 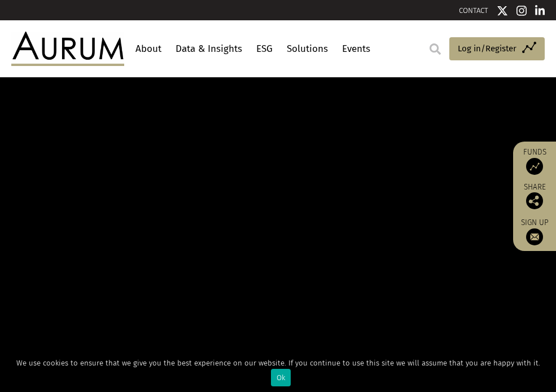 What do you see at coordinates (534, 166) in the screenshot?
I see `img: Access Funds` at bounding box center [534, 166].